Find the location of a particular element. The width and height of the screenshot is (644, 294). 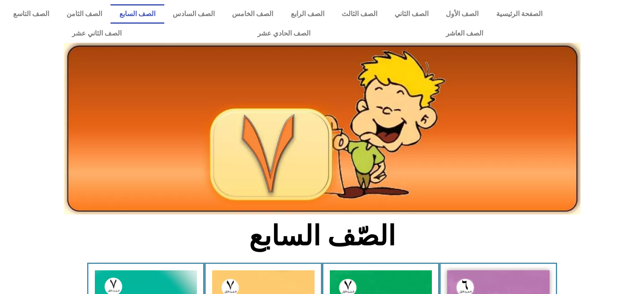

a: الصف الثاني is located at coordinates (411, 14).